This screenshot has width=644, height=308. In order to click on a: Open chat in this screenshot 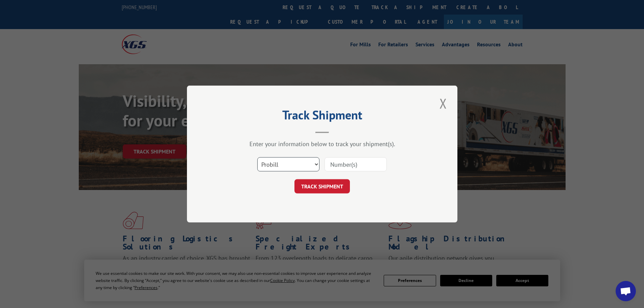, I will do `click(626, 291)`.